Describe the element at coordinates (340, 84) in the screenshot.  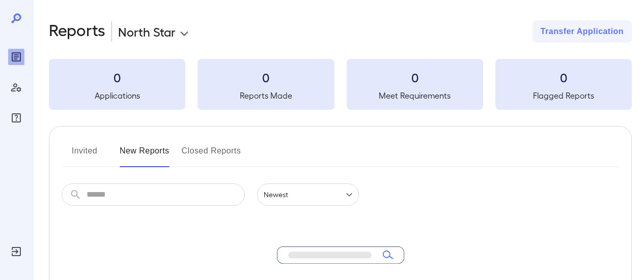
I see `summary: 0Applications0Reports Made0Meet Requirements0Flagged Reports` at that location.